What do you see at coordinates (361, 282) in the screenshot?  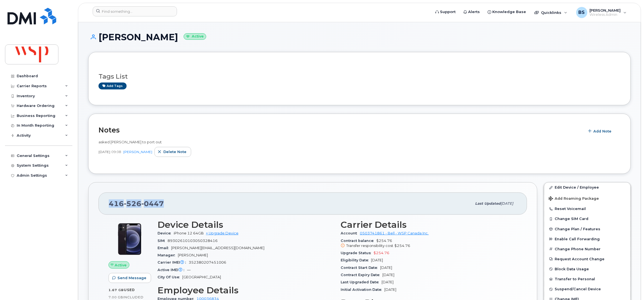 I see `span: Last Upgraded Date` at bounding box center [361, 282].